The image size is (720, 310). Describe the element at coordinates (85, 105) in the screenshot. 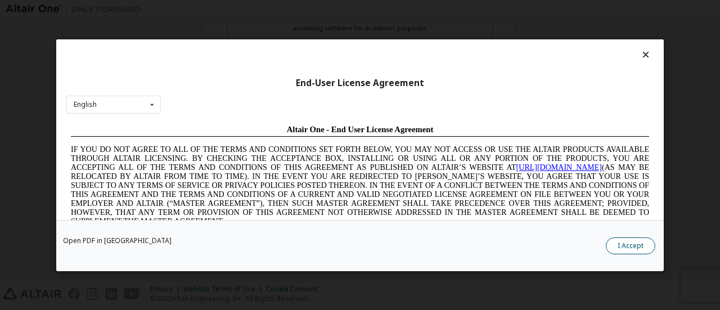

I see `div: English` at that location.